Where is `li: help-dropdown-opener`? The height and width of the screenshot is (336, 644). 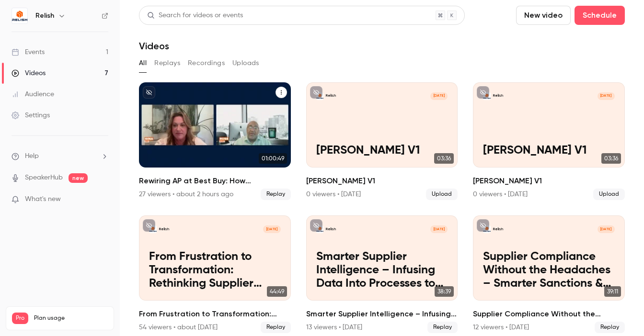 li: help-dropdown-opener is located at coordinates (60, 156).